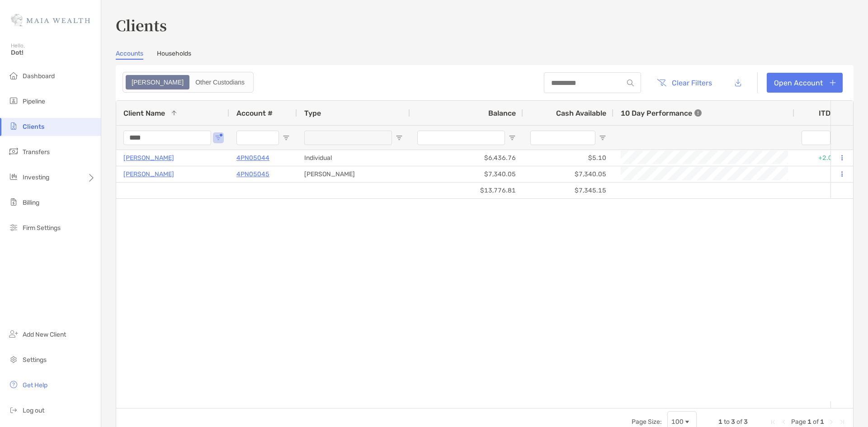 Image resolution: width=868 pixels, height=427 pixels. What do you see at coordinates (14, 75) in the screenshot?
I see `img: dashboard icon` at bounding box center [14, 75].